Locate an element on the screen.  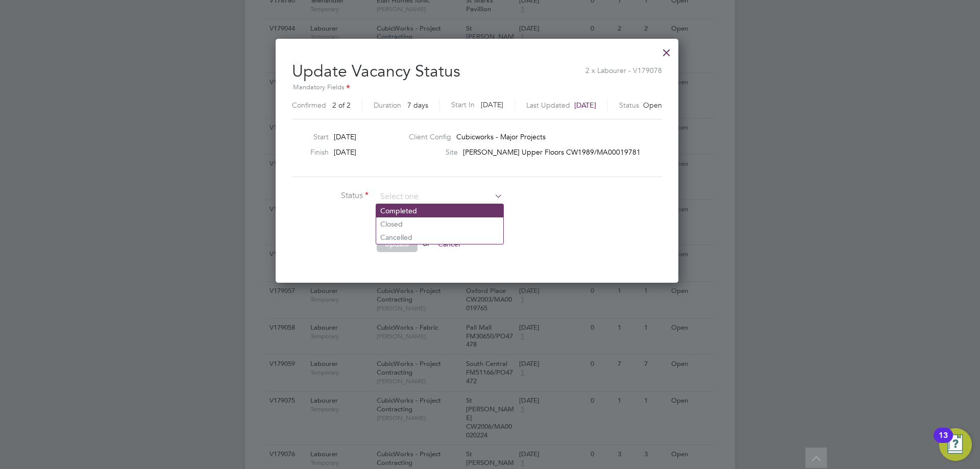
span: 2 of 2 is located at coordinates (342, 105).